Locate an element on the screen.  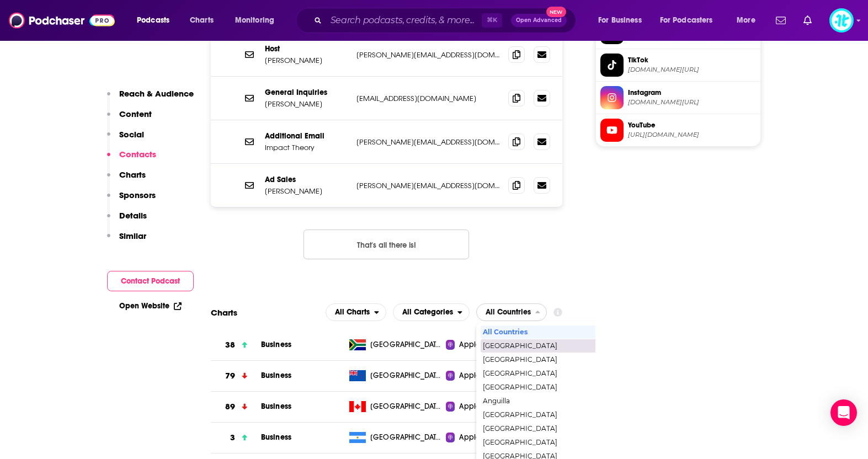
p: Social is located at coordinates (131, 134).